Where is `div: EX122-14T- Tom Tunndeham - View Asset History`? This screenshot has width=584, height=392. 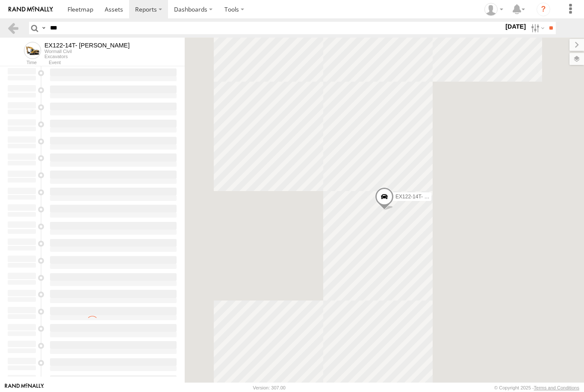 div: EX122-14T- Tom Tunndeham - View Asset History is located at coordinates (87, 45).